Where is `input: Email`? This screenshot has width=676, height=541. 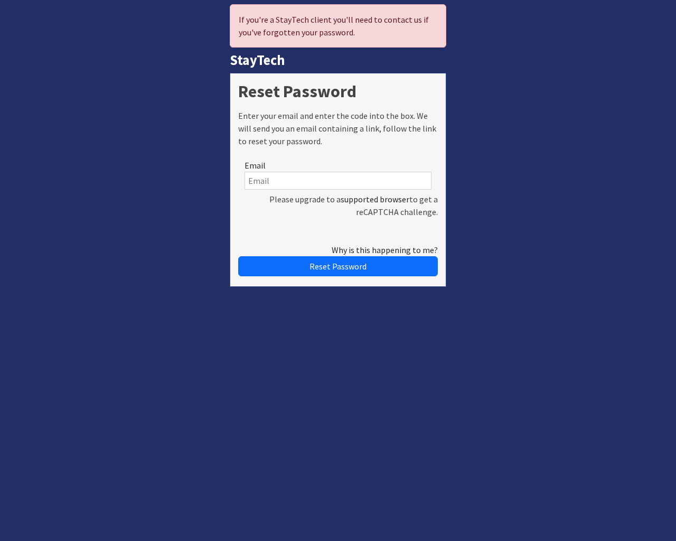 input: Email is located at coordinates (338, 181).